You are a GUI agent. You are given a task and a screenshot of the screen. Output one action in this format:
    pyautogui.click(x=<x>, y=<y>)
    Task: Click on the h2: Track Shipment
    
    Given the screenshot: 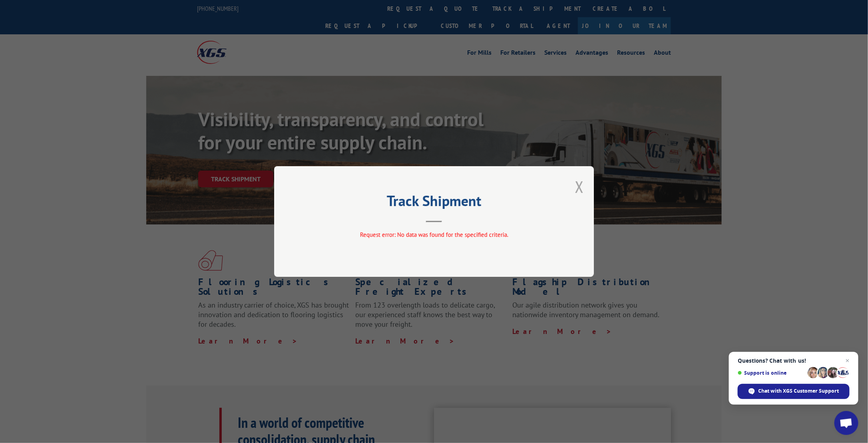 What is the action you would take?
    pyautogui.click(x=434, y=203)
    